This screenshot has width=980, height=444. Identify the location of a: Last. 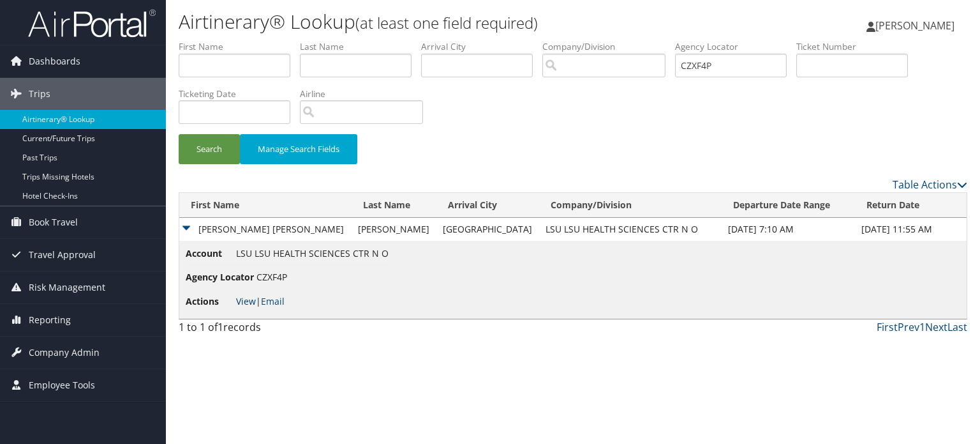
(957, 327).